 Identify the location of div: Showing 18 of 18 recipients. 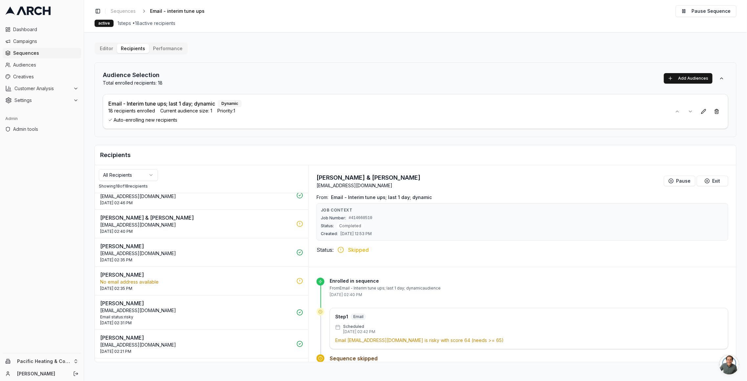
(202, 186).